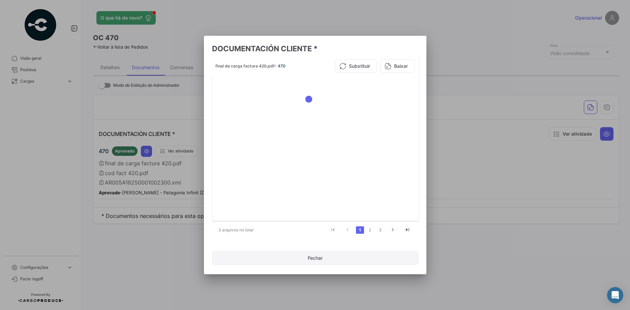 This screenshot has height=310, width=630. I want to click on a: go to last page, so click(408, 230).